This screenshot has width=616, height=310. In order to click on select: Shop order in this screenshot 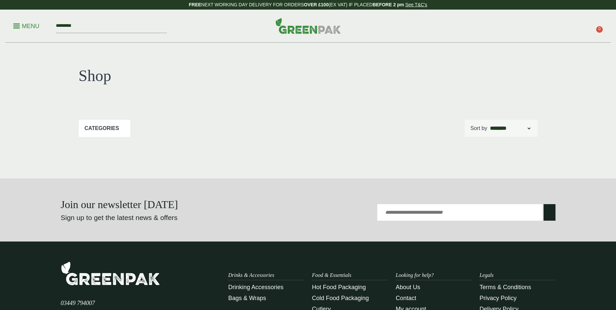, I will do `click(510, 128)`.